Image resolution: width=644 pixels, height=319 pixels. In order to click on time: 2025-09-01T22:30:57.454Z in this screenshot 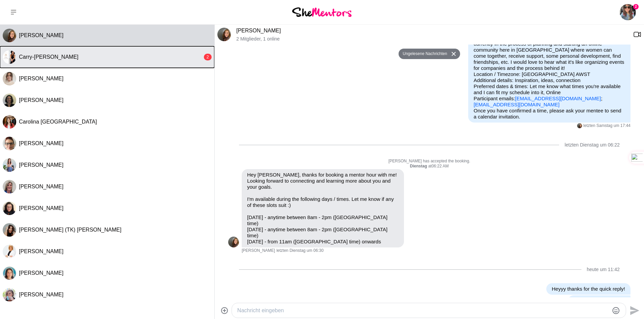, I will do `click(300, 251)`.